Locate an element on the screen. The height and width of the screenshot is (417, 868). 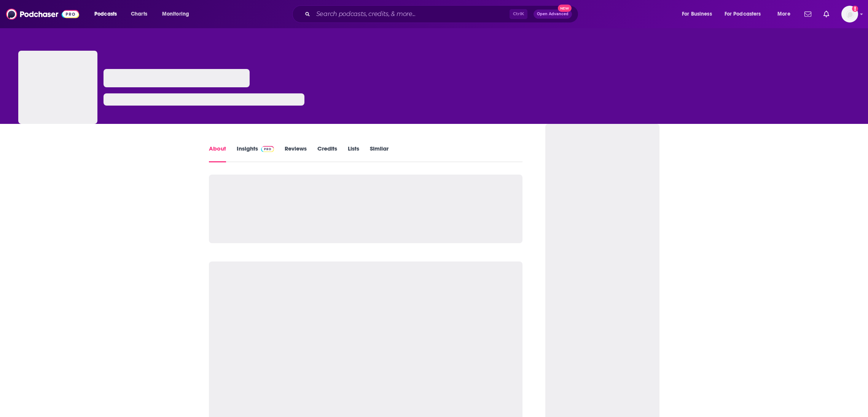
span: For Podcasters is located at coordinates (743, 14).